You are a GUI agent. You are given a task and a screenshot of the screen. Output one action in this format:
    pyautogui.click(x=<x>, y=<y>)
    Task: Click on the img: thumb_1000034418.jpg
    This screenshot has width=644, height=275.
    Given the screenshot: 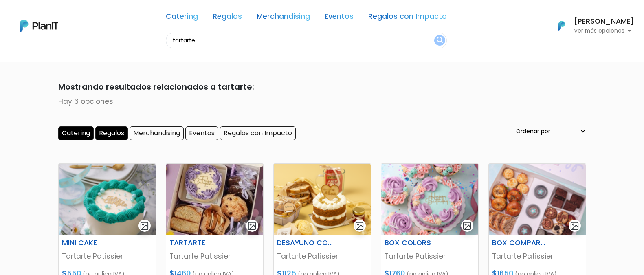 What is the action you would take?
    pyautogui.click(x=107, y=199)
    